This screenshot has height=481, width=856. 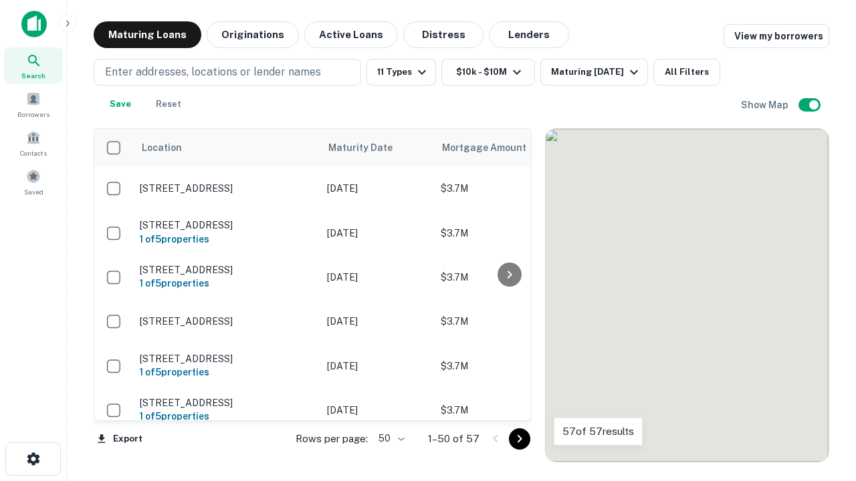 I want to click on button: Active Loans, so click(x=351, y=35).